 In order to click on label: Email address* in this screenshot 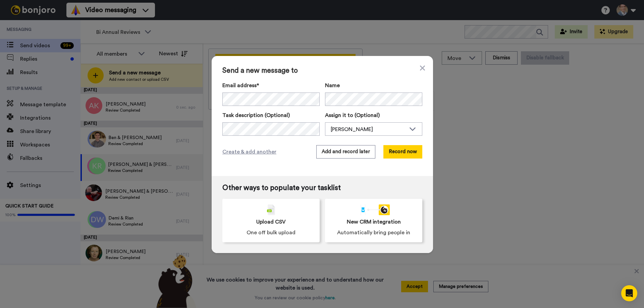, I will do `click(271, 85)`.